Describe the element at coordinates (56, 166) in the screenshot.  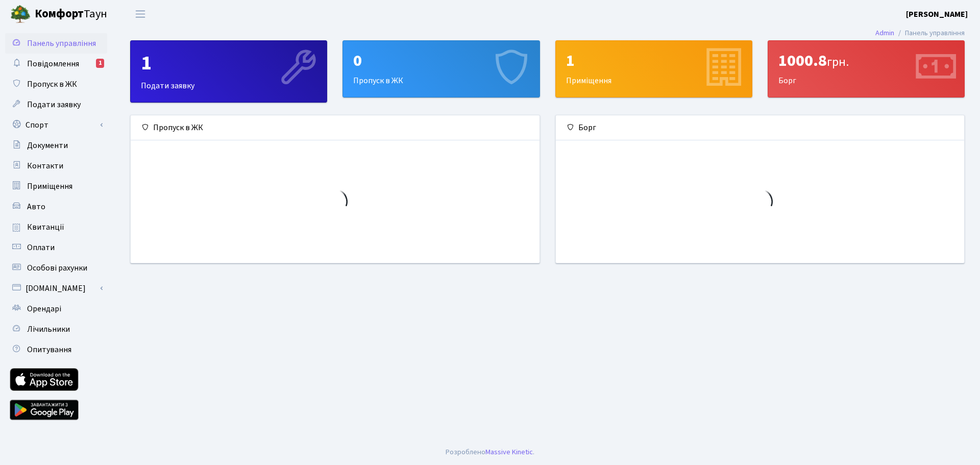
I see `a: Контакти` at that location.